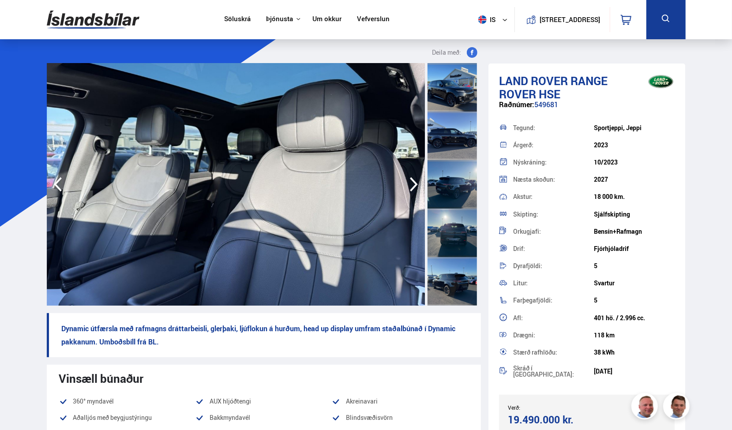  What do you see at coordinates (553, 352) in the screenshot?
I see `div: Stærð rafhlöðu:` at bounding box center [553, 352].